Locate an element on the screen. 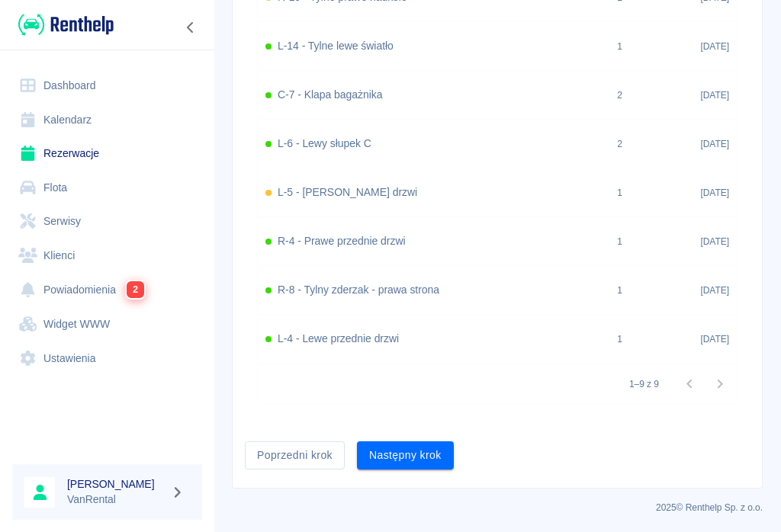 This screenshot has height=532, width=781. a: Rezerwacje is located at coordinates (107, 153).